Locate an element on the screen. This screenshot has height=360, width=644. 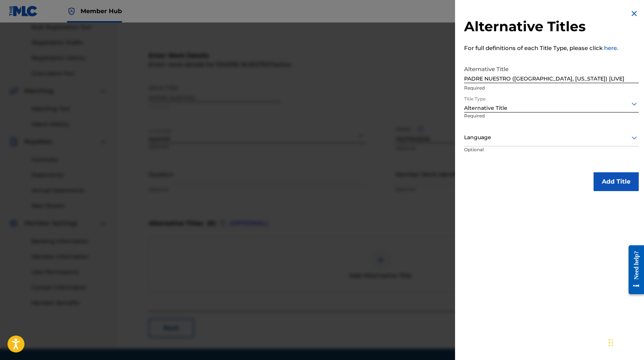
div: Widget de chat is located at coordinates (625, 342).